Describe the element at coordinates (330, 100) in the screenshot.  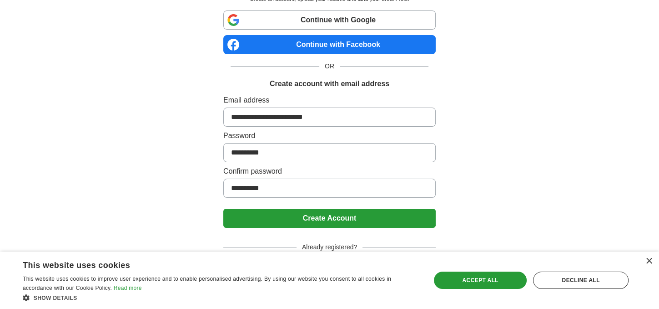
I see `label: Email address` at that location.